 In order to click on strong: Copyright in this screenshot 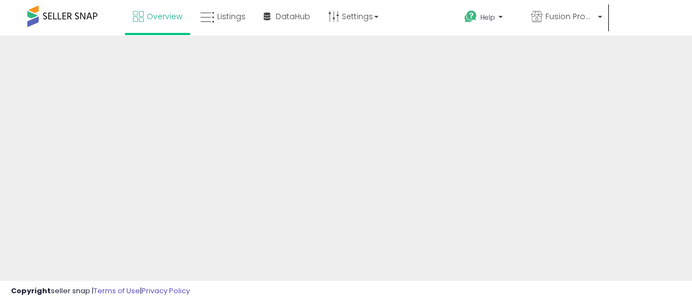, I will do `click(31, 290)`.